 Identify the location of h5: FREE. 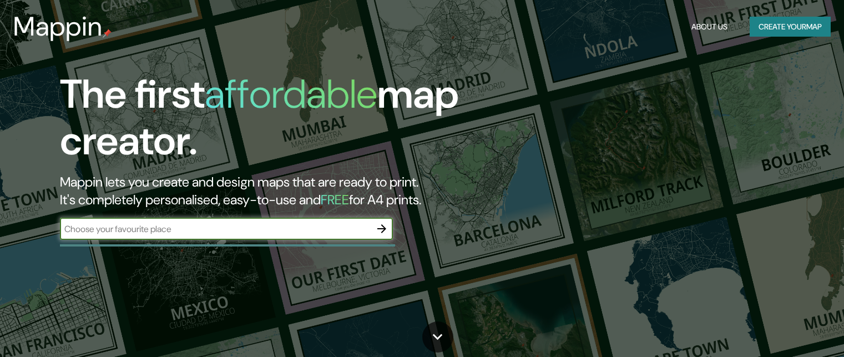
(335, 199).